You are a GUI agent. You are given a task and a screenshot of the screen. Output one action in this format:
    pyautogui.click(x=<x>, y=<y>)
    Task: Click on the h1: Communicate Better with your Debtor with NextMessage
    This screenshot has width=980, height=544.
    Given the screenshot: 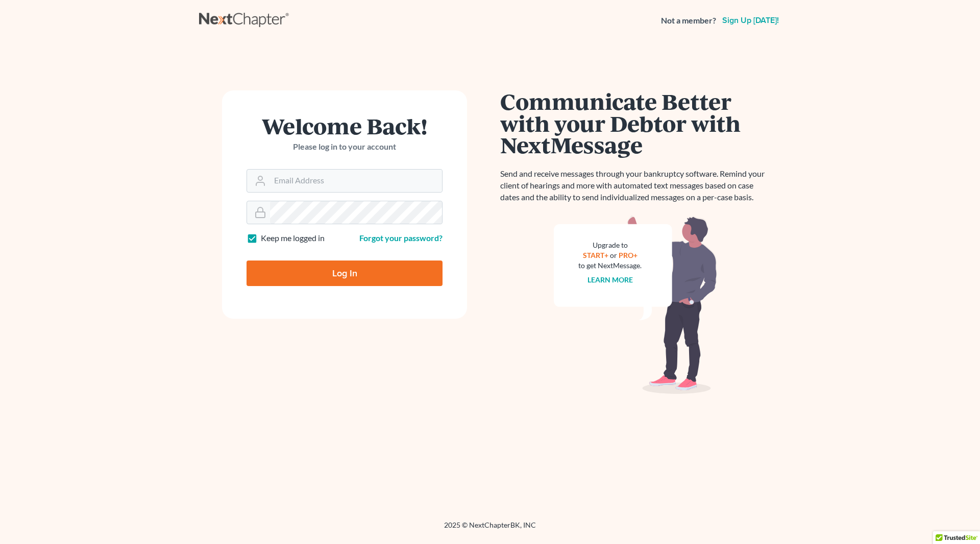 What is the action you would take?
    pyautogui.click(x=635, y=123)
    